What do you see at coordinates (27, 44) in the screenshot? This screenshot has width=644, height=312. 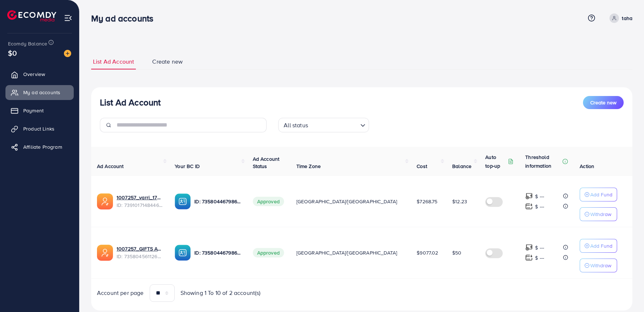 I see `span: Ecomdy Balance` at bounding box center [27, 44].